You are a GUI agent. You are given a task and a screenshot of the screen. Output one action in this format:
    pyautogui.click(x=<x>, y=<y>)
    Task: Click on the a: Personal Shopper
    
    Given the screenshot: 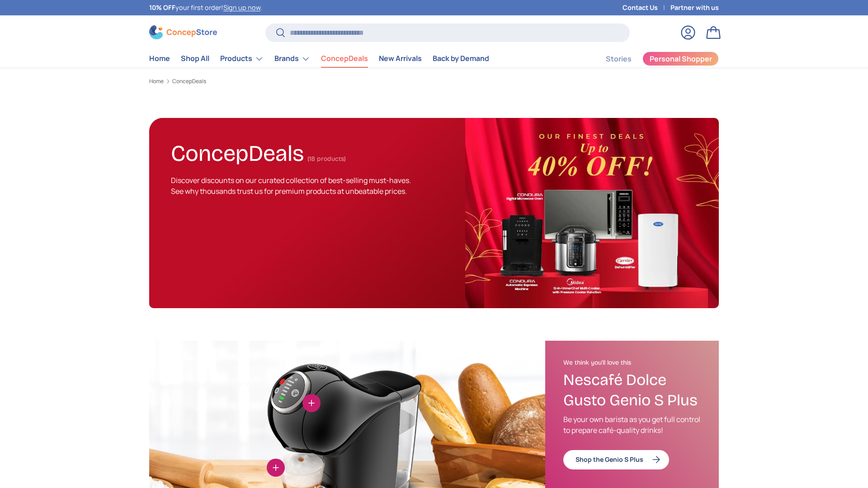 What is the action you would take?
    pyautogui.click(x=680, y=59)
    